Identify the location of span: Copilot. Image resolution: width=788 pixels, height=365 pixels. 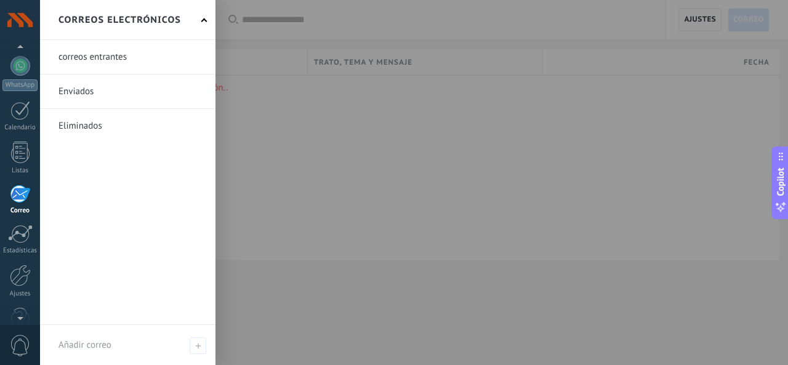
(781, 182).